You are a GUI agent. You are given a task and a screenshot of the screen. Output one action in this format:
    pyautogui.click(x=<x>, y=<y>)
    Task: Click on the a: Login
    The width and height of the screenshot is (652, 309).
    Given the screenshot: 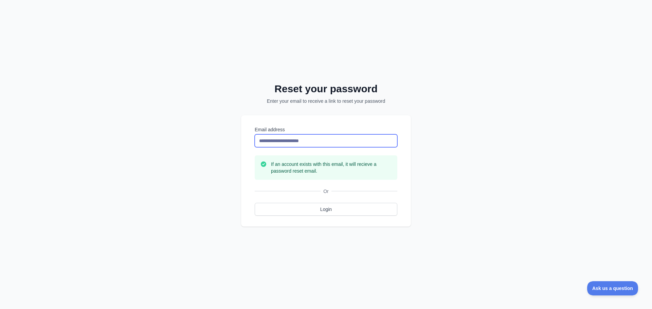 What is the action you would take?
    pyautogui.click(x=326, y=209)
    